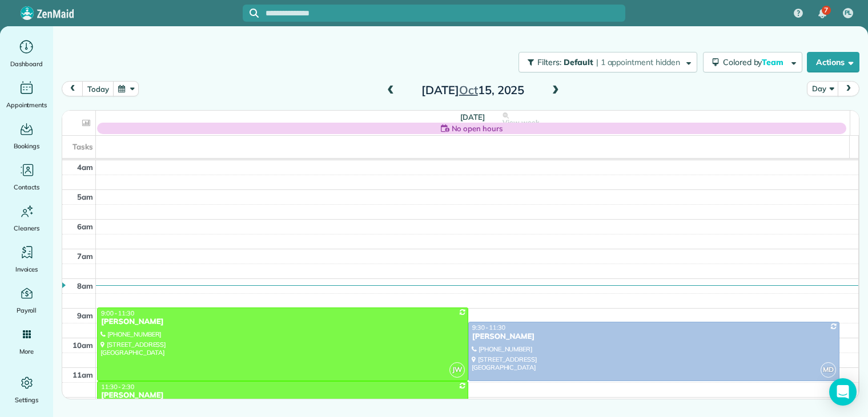 The width and height of the screenshot is (868, 417). Describe the element at coordinates (752, 62) in the screenshot. I see `button: Colored byTeam` at that location.